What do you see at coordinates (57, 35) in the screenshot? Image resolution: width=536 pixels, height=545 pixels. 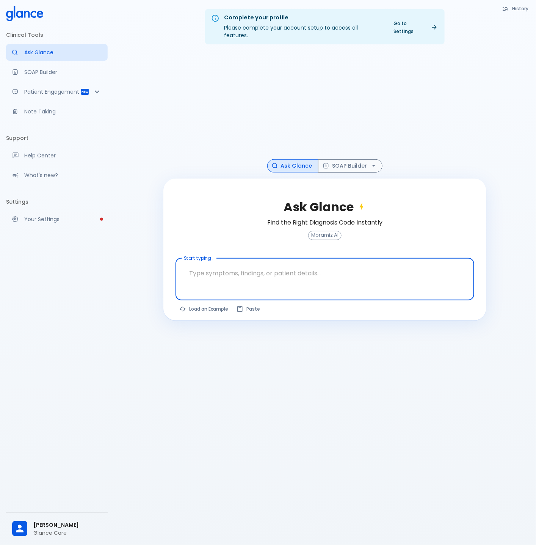 I see `li: Clinical Tools` at bounding box center [57, 35].